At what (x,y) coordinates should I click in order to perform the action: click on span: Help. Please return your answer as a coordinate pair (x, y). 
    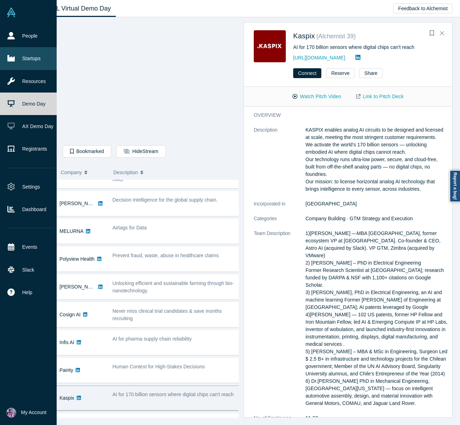
    Looking at the image, I should click on (27, 292).